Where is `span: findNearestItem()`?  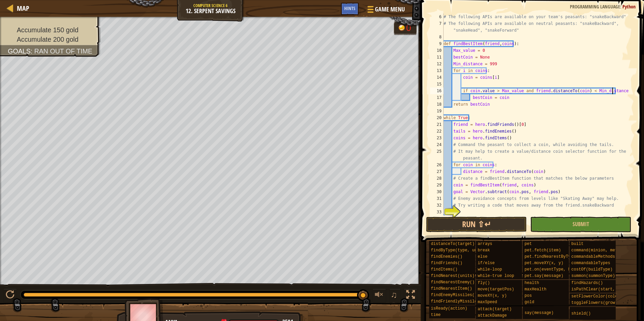 span: findNearestItem() is located at coordinates (451, 289).